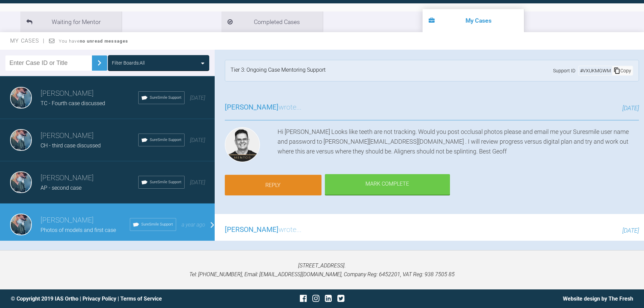  I want to click on div: Filter Boards: All, so click(128, 63).